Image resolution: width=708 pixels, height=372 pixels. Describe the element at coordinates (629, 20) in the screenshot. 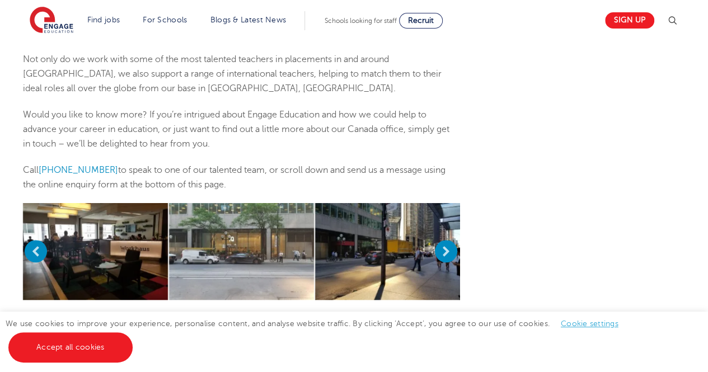

I see `a: Sign up` at that location.